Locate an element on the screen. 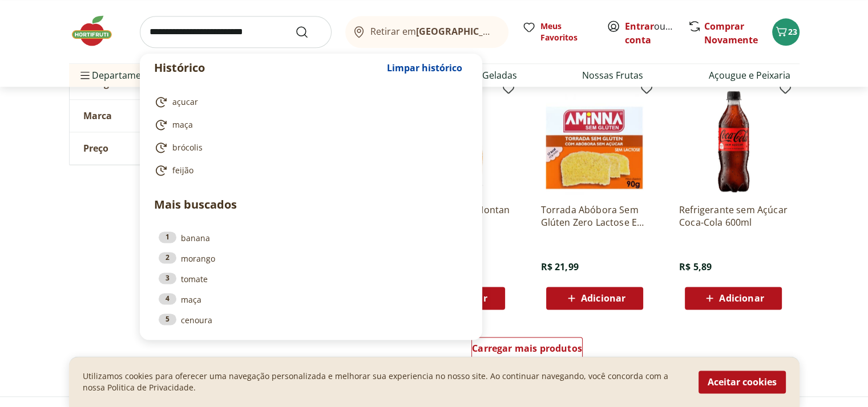  span: R$ 5,89 is located at coordinates (695, 266).